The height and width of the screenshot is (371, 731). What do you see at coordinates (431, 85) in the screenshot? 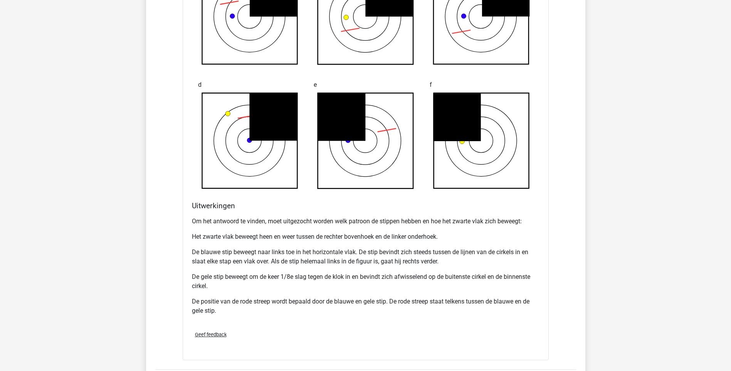
I see `span: f` at bounding box center [431, 85].